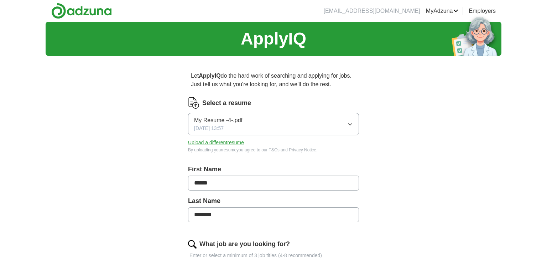  What do you see at coordinates (209, 75) in the screenshot?
I see `strong: ApplyIQ` at bounding box center [209, 75].